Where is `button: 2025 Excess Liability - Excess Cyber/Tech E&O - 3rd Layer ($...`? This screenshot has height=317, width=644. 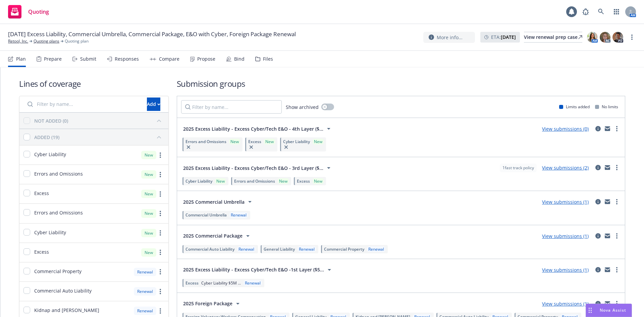
button: 2025 Excess Liability - Excess Cyber/Tech E&O - 3rd Layer ($... is located at coordinates (258, 168).